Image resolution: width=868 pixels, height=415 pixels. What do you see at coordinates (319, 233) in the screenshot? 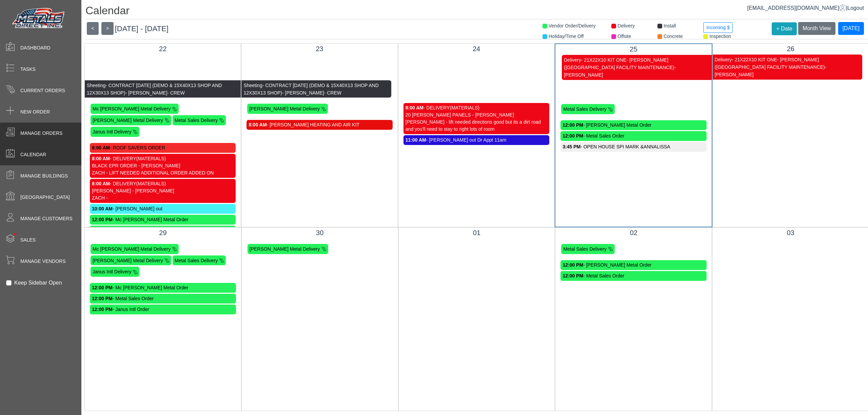
I see `div: 30` at bounding box center [319, 233].